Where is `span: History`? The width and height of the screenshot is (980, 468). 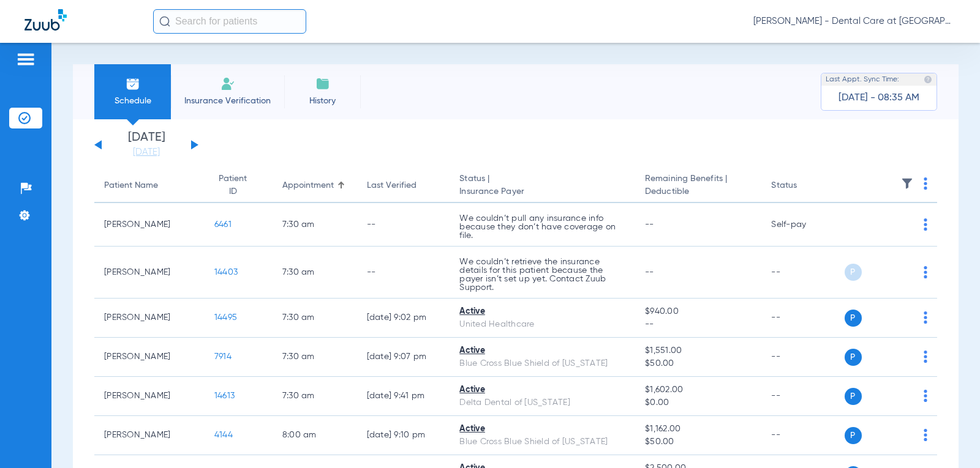 span: History is located at coordinates (322, 101).